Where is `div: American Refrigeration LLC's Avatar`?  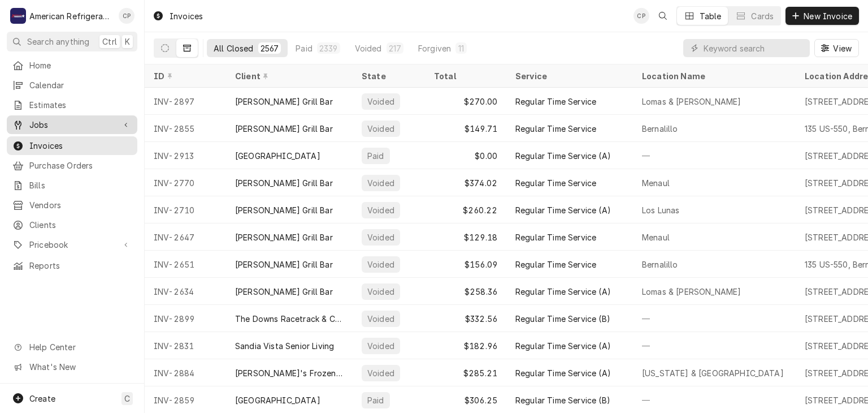
div: American Refrigeration LLC's Avatar is located at coordinates (18, 16).